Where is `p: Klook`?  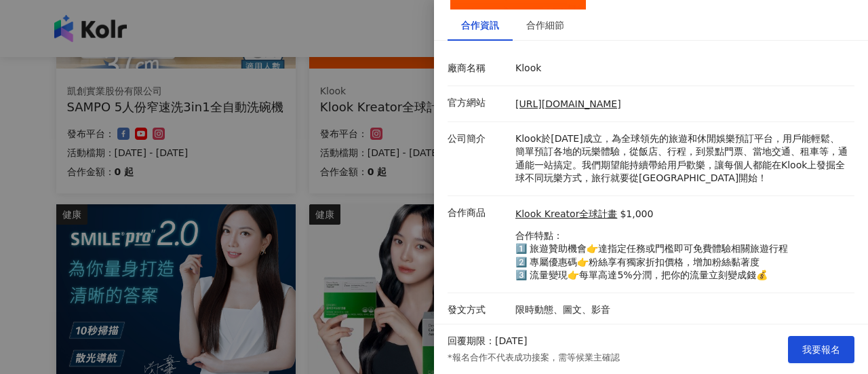
p: Klook is located at coordinates (682, 68).